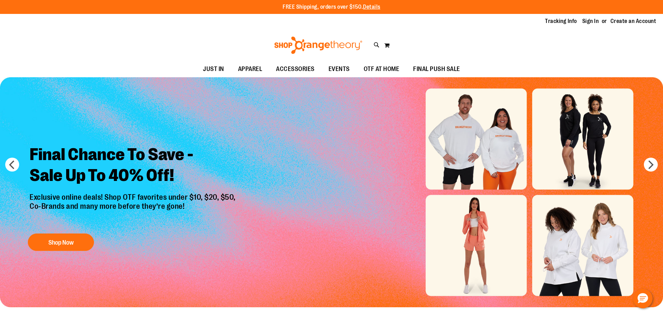 The height and width of the screenshot is (317, 663). Describe the element at coordinates (133, 166) in the screenshot. I see `h2: Final Chance To Save - Sale Up To 40% Off!` at that location.